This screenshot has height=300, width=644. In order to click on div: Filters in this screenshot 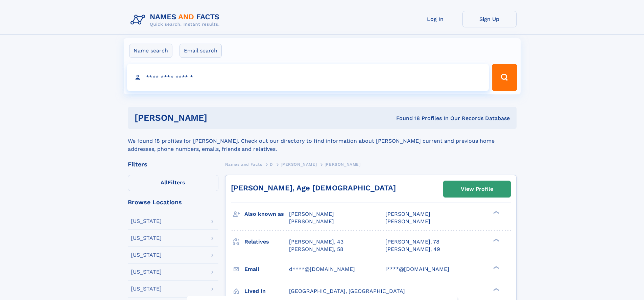, I will do `click(173, 164)`.